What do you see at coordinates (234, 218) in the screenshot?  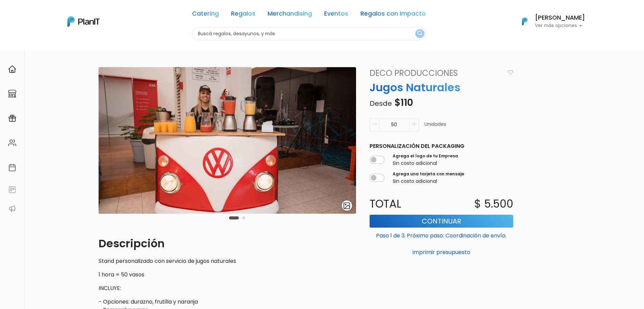 I see `button: Carousel Page 1 (Current Slide)` at bounding box center [234, 218].